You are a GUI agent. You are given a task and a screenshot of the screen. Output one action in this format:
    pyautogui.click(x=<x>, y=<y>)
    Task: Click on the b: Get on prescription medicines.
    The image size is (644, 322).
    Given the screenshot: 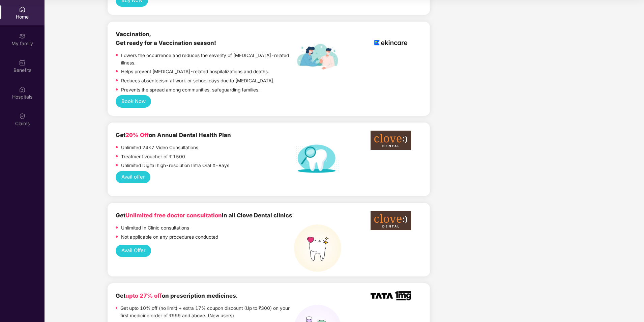 What is the action you would take?
    pyautogui.click(x=177, y=295)
    